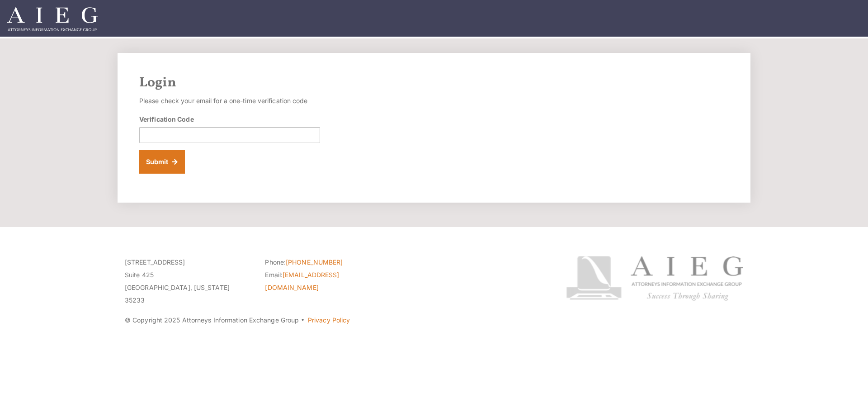 Image resolution: width=868 pixels, height=412 pixels. What do you see at coordinates (162, 162) in the screenshot?
I see `button: Submit` at bounding box center [162, 162].